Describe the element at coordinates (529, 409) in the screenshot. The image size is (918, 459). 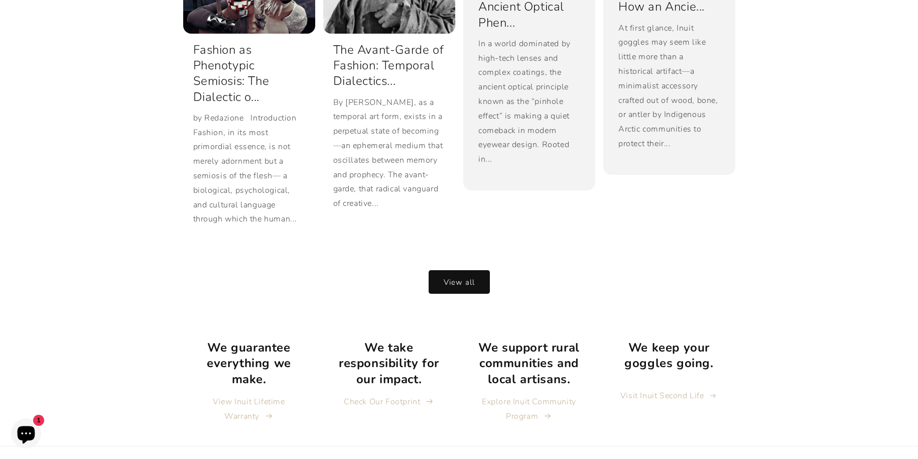
I see `a: Explore Inuit Community Program` at that location.